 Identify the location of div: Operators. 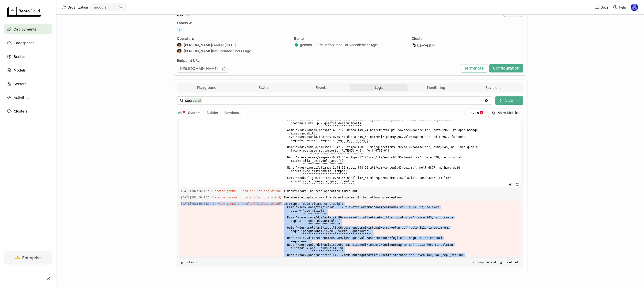
(233, 39).